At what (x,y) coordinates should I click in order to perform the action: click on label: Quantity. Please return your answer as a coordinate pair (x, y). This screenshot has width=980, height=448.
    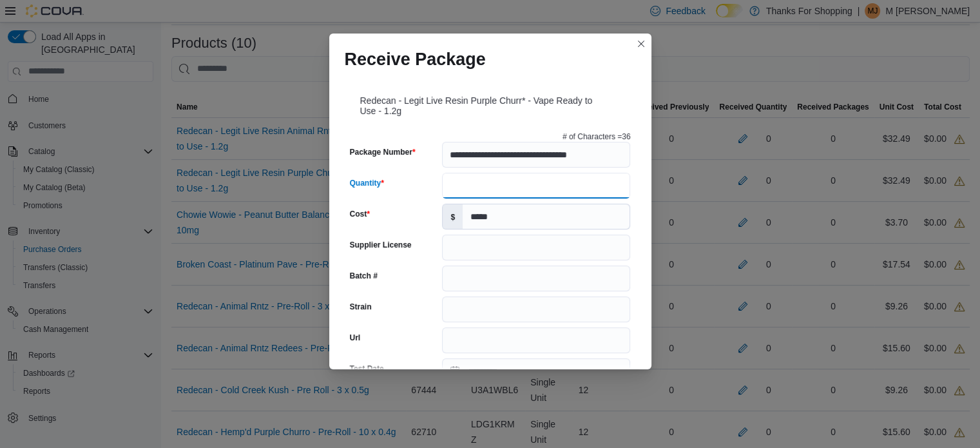
    Looking at the image, I should click on (366, 183).